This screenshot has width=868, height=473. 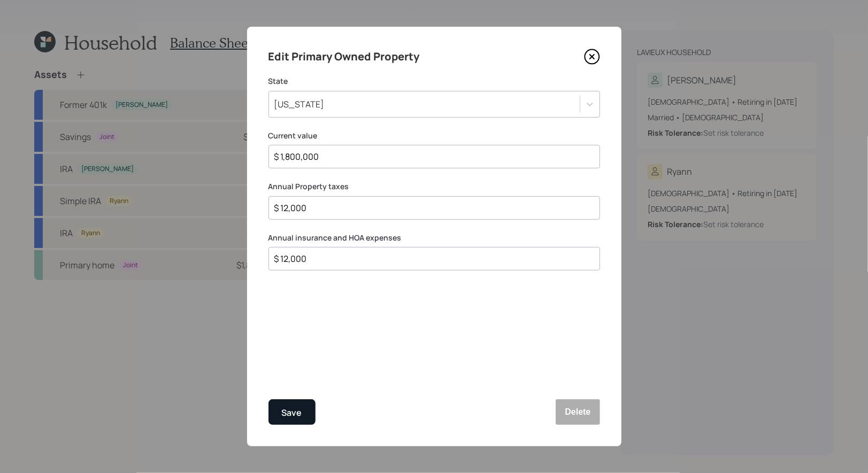 What do you see at coordinates (434, 81) in the screenshot?
I see `label: State` at bounding box center [434, 81].